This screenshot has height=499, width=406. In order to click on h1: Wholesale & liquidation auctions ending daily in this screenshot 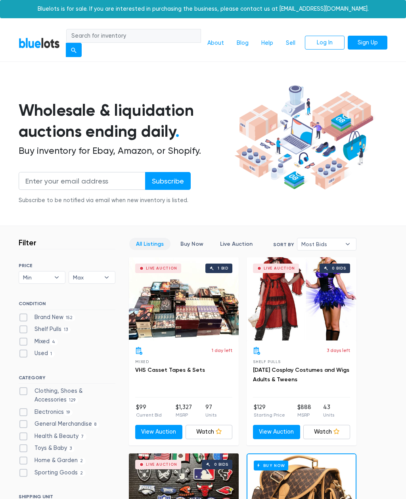, I will do `click(125, 121)`.